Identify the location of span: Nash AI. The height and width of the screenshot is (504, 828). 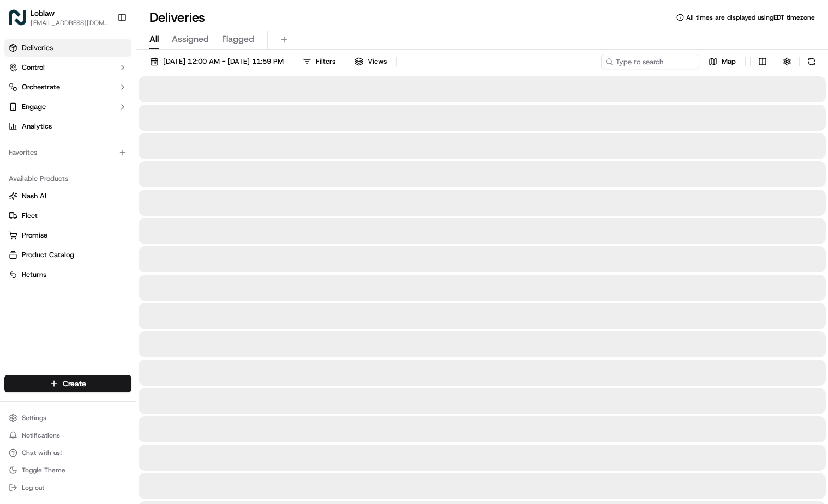
(34, 196).